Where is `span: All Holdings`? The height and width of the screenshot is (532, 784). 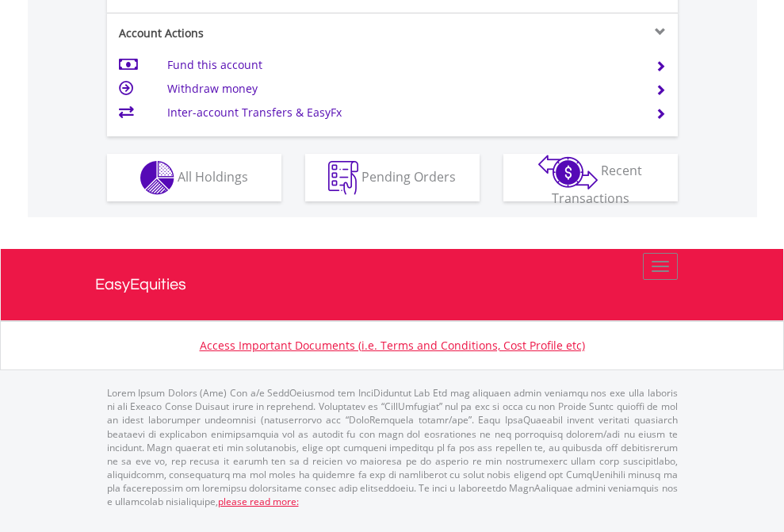
span: All Holdings is located at coordinates (212, 176).